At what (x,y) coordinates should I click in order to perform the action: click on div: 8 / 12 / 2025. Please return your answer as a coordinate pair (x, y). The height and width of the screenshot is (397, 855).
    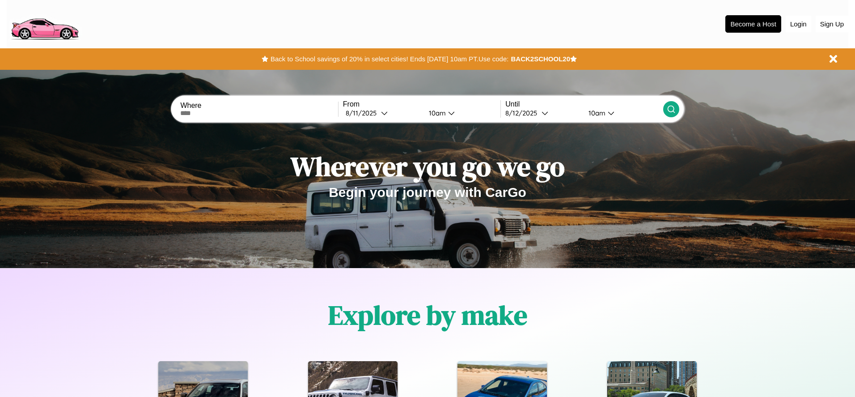
    Looking at the image, I should click on (523, 113).